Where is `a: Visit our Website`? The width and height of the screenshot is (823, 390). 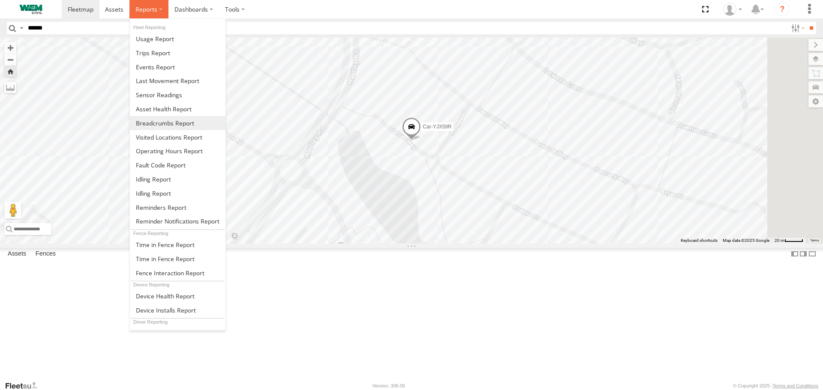
a: Visit our Website is located at coordinates (24, 386).